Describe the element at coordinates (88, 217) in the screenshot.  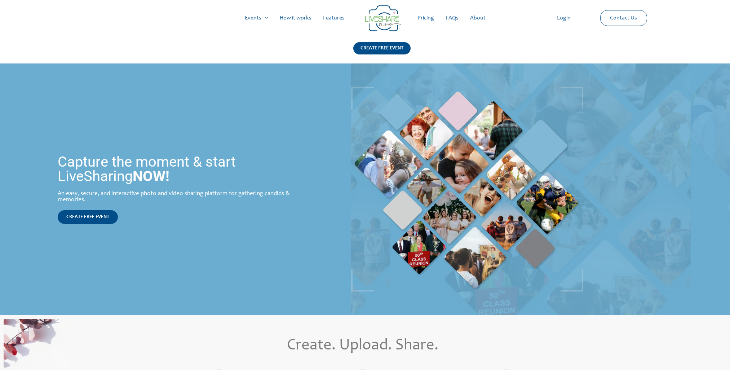
I see `span: CREATE FREE EVENT` at that location.